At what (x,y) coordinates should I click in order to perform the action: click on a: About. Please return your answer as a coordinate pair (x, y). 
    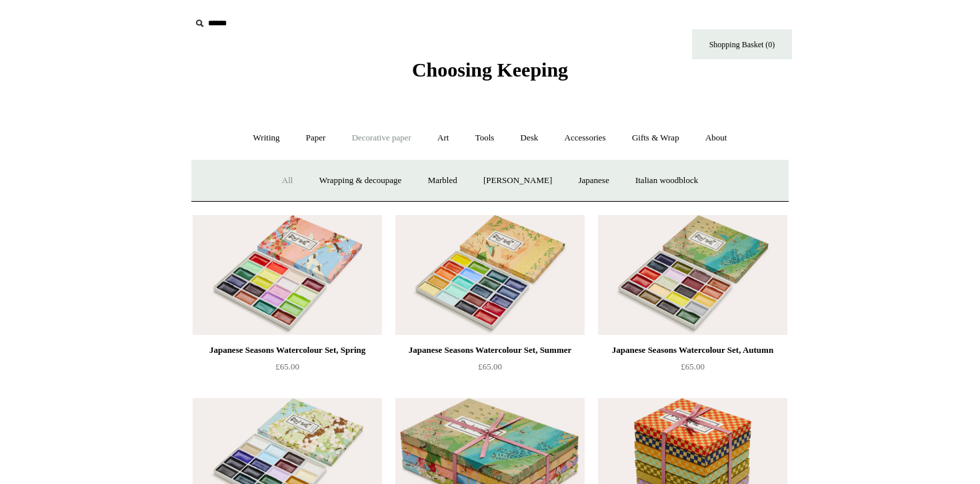
    Looking at the image, I should click on (715, 138).